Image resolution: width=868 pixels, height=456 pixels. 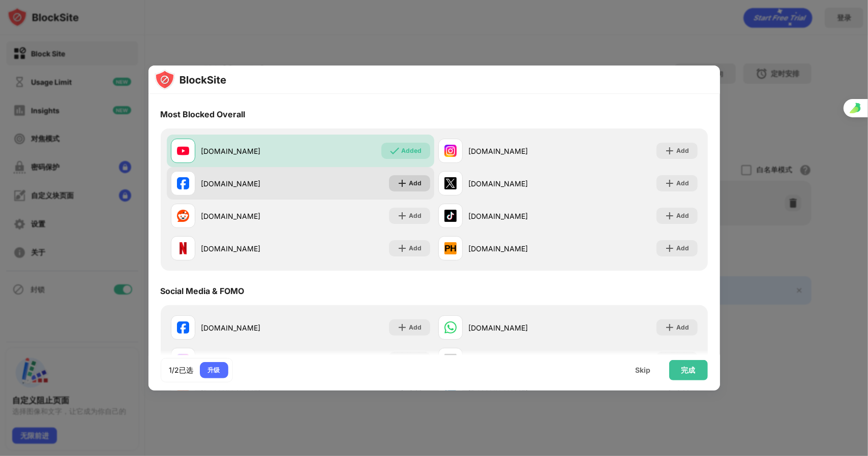 What do you see at coordinates (203, 114) in the screenshot?
I see `div: Most Blocked Overall` at bounding box center [203, 114].